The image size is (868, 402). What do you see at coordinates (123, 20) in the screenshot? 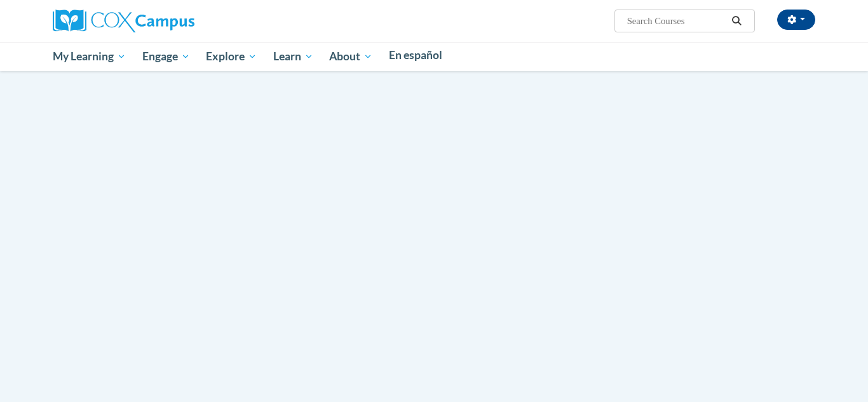
I see `a: Cox Campus` at bounding box center [123, 20].